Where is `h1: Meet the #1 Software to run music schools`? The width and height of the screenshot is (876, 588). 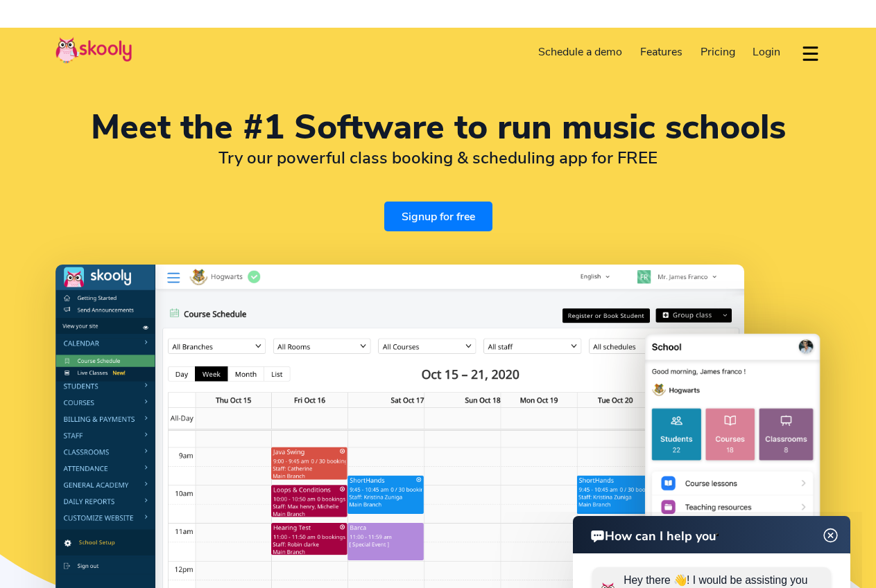
h1: Meet the #1 Software to run music schools is located at coordinates (437, 128).